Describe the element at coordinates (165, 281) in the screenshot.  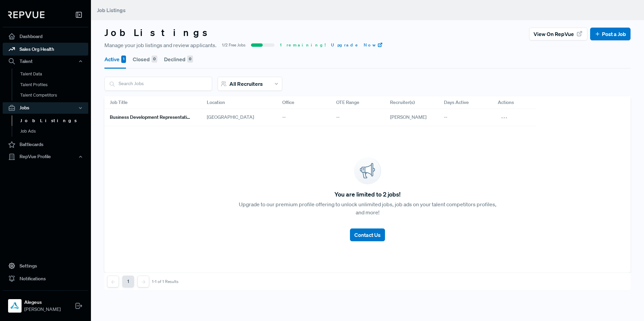
I see `div: 1-1 of 1 Results` at that location.